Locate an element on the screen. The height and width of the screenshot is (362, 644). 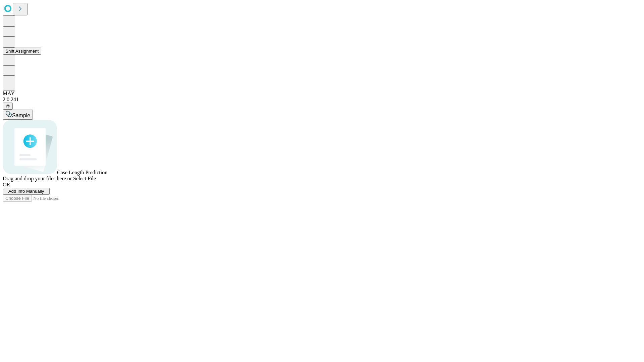
span: Drag and drop your files here or is located at coordinates (37, 178).